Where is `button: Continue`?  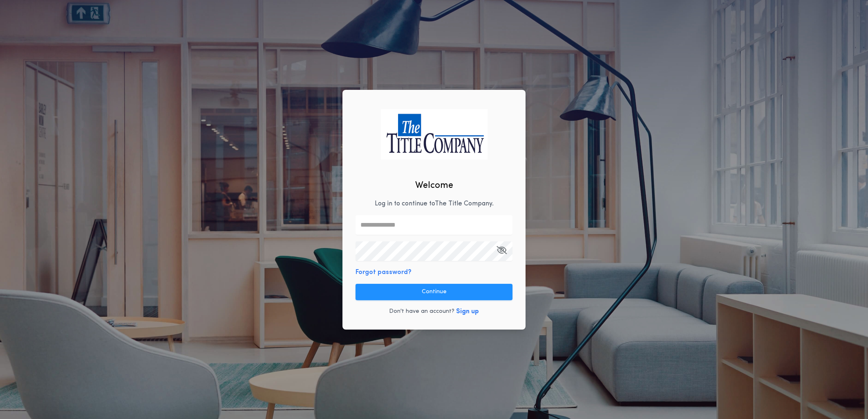
button: Continue is located at coordinates (434, 292).